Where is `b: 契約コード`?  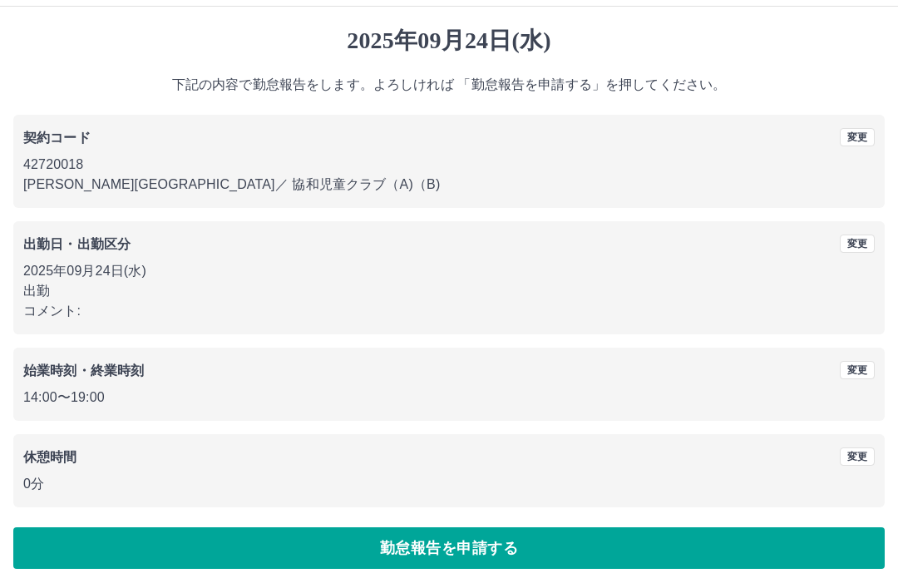
b: 契約コード is located at coordinates (57, 137).